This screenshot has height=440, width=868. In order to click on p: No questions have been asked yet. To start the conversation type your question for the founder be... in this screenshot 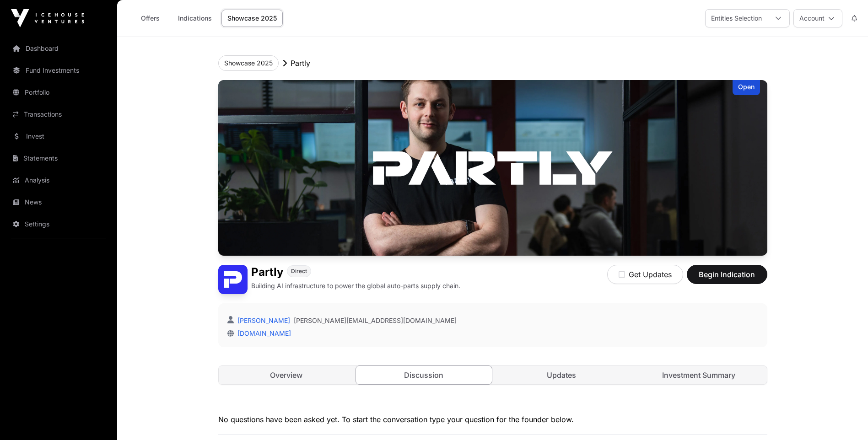, I will do `click(493, 420)`.